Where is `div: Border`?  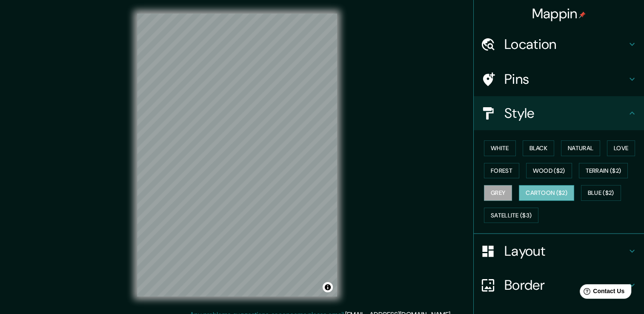
div: Border is located at coordinates (559, 285).